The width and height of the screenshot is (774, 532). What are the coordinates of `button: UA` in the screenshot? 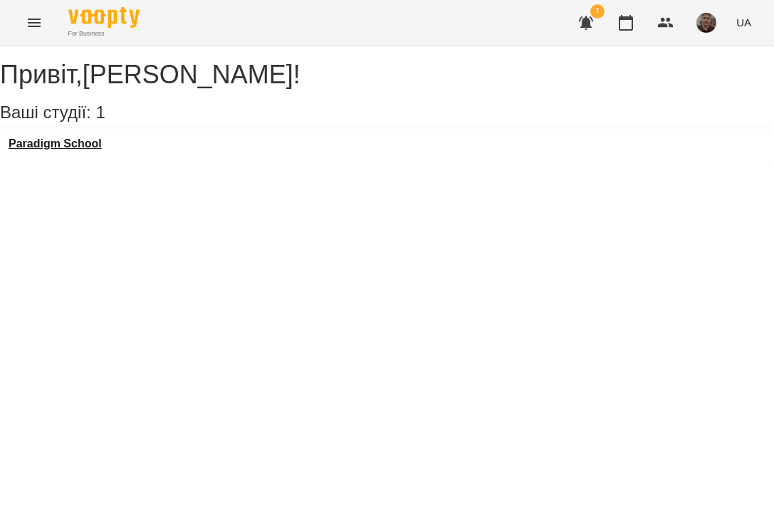 It's located at (743, 22).